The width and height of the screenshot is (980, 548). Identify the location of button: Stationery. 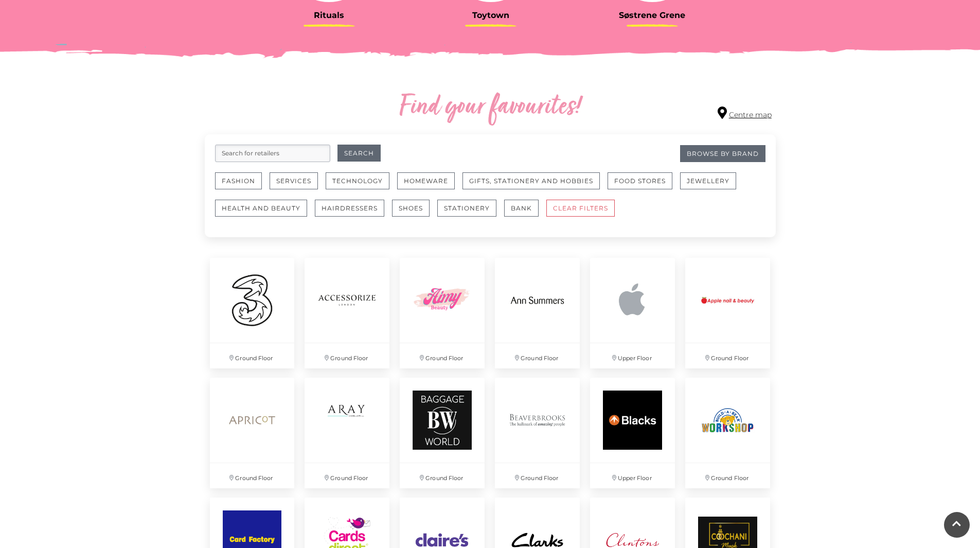
(467, 207).